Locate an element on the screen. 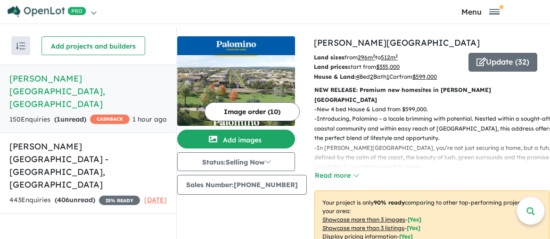 This screenshot has height=239, width=550. u: $ 335,000 is located at coordinates (388, 66).